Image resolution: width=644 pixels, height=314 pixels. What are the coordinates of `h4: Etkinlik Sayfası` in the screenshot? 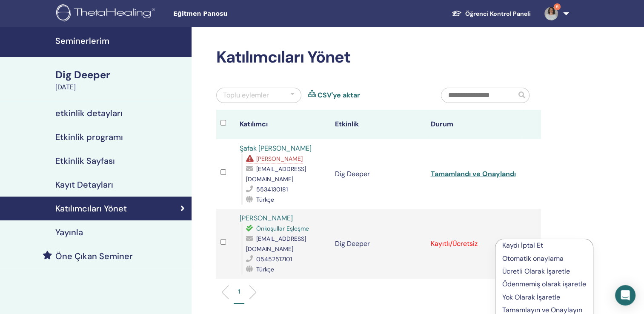 It's located at (85, 161).